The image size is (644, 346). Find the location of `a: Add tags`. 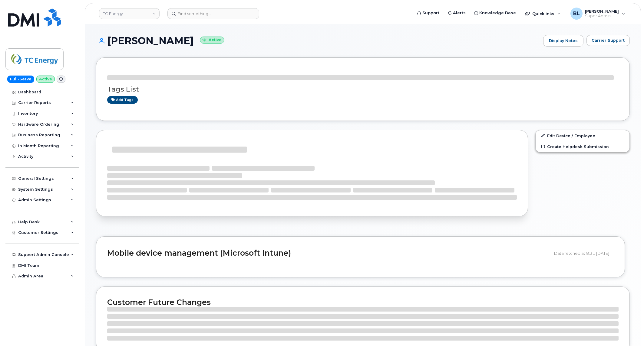

a: Add tags is located at coordinates (122, 100).